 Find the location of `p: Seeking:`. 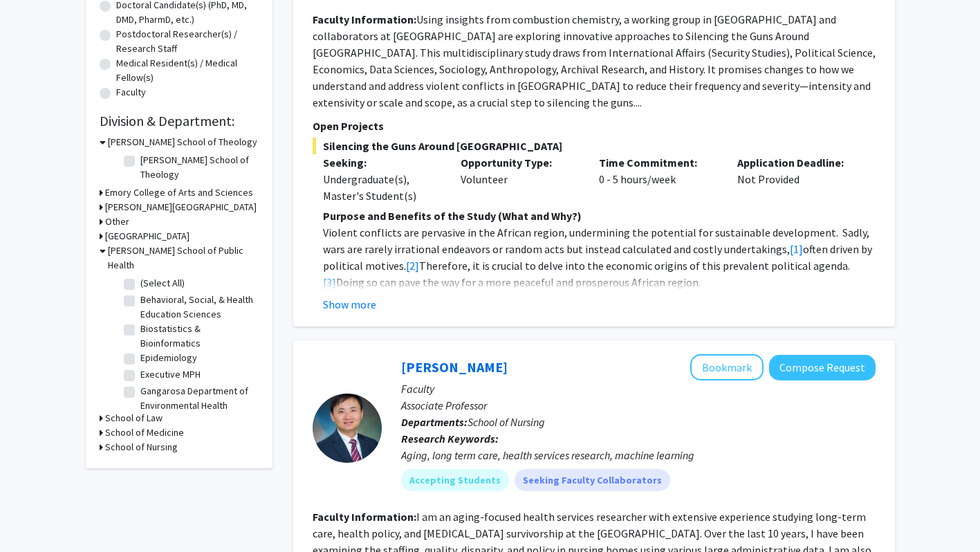

p: Seeking: is located at coordinates (382, 162).